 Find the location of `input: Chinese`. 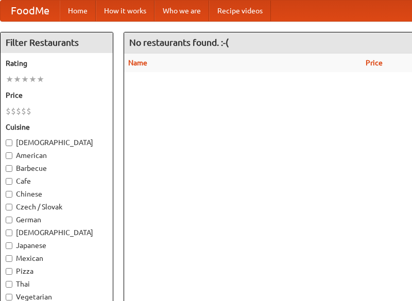

input: Chinese is located at coordinates (9, 194).